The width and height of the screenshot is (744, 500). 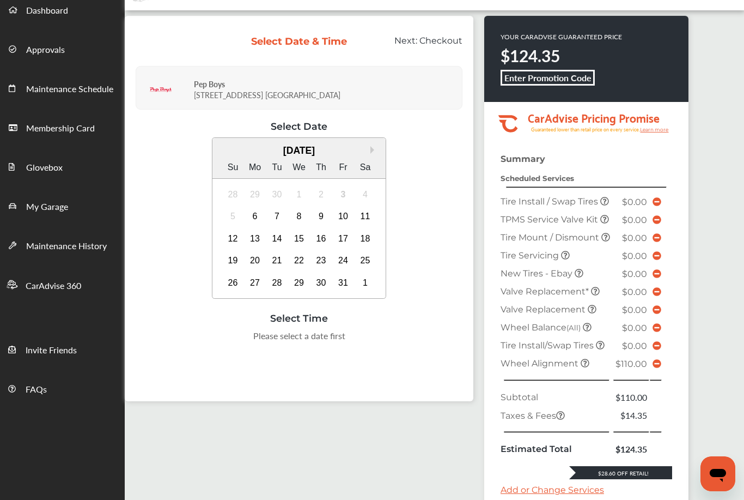 I want to click on div: Choose Monday, October 27th, 2025, so click(x=255, y=283).